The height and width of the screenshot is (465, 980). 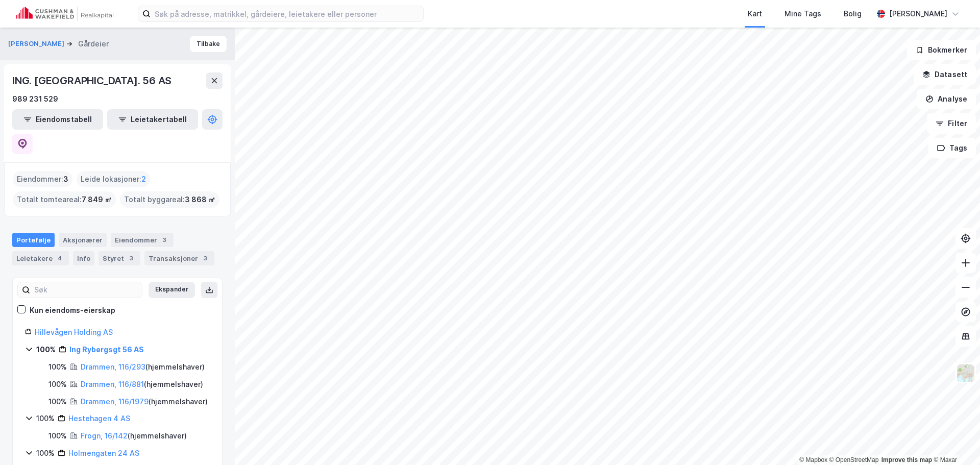 What do you see at coordinates (35, 99) in the screenshot?
I see `div: 989 231 529` at bounding box center [35, 99].